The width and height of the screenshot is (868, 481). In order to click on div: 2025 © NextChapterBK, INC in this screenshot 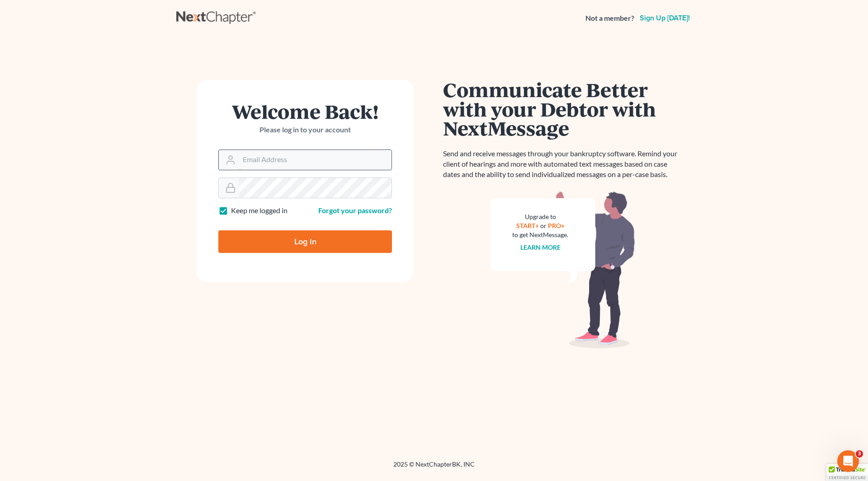, I will do `click(434, 468)`.